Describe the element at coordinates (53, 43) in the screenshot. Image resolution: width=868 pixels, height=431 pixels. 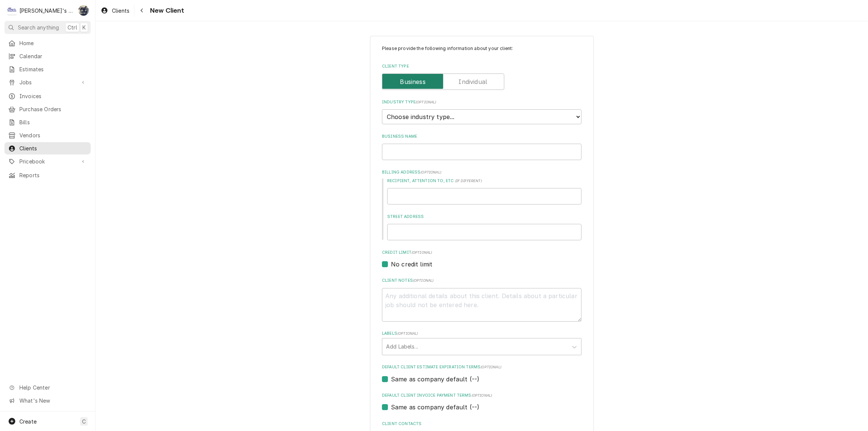
I see `span: Home` at that location.